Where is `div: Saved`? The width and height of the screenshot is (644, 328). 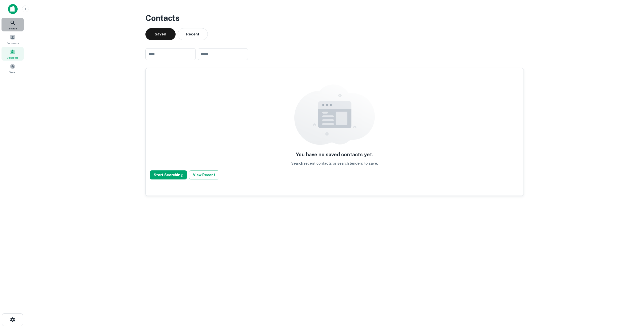 div: Saved is located at coordinates (13, 69).